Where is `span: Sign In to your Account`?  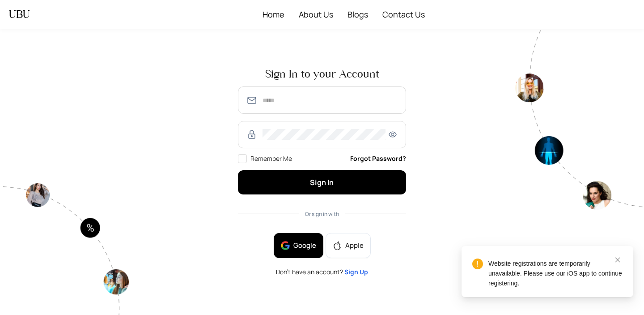
span: Sign In to your Account is located at coordinates (322, 74).